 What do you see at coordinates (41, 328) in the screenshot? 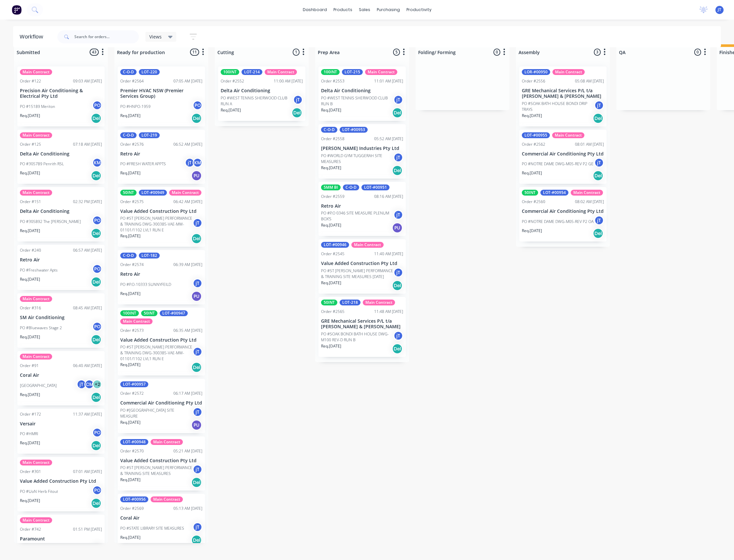
I see `p: PO #Bluewaves Stage 2` at bounding box center [41, 328].